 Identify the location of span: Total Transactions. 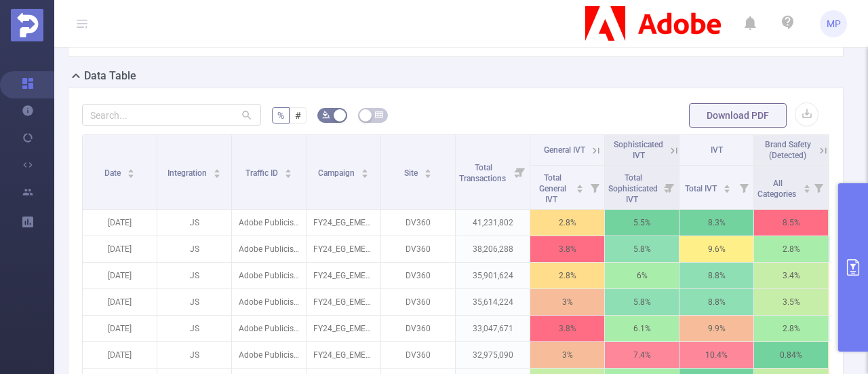
(484, 173).